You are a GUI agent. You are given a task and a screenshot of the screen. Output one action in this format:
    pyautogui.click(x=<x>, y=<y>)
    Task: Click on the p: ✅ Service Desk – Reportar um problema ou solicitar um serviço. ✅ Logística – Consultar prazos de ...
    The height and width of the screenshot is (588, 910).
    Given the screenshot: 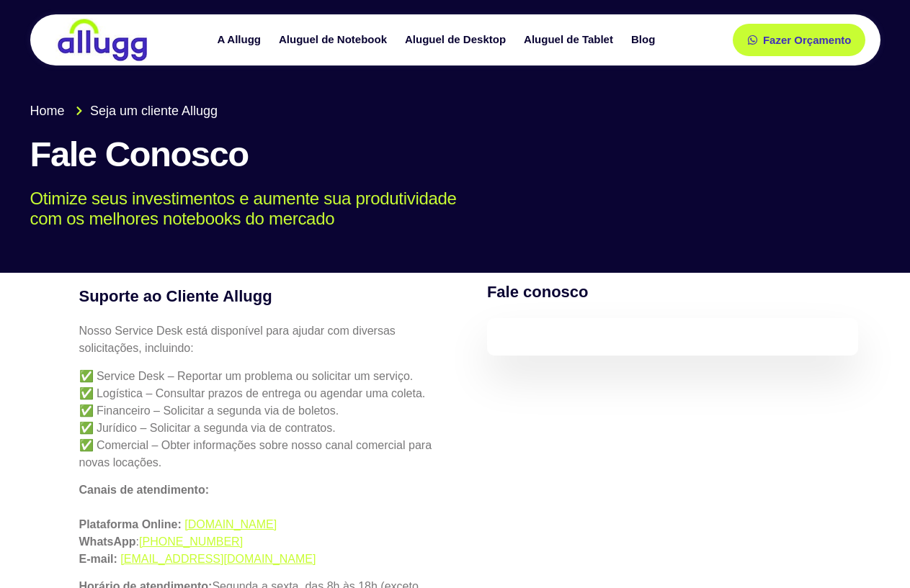 What is the action you would take?
    pyautogui.click(x=262, y=420)
    